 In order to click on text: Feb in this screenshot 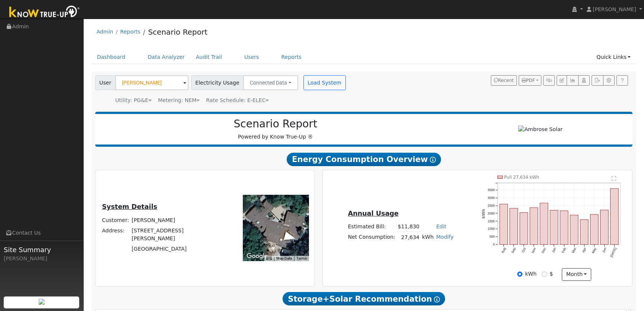, I will do `click(564, 250)`.